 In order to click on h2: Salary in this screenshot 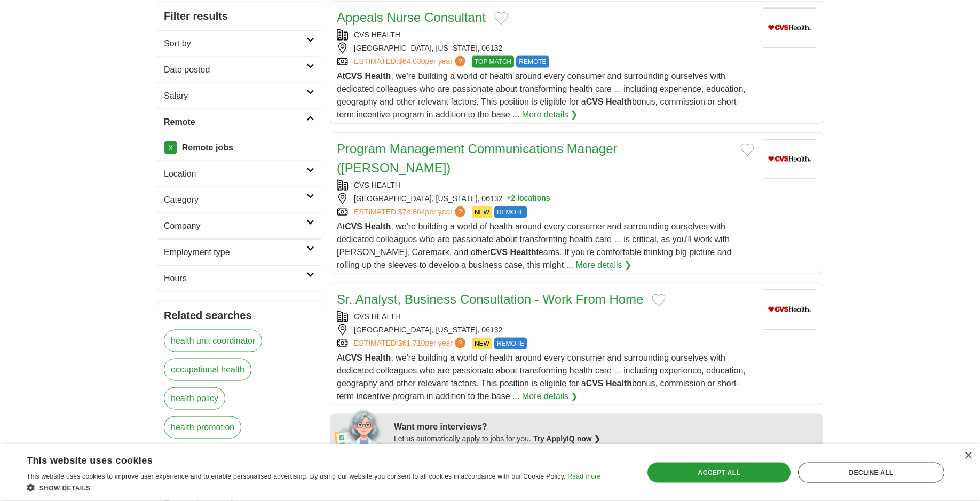, I will do `click(235, 96)`.